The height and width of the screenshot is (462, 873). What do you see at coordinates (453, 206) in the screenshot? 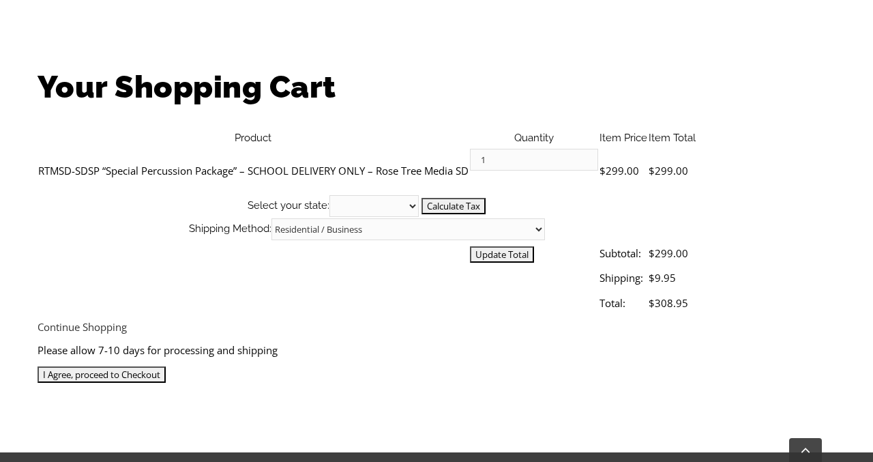
I see `input: Calculate Tax` at bounding box center [453, 206].